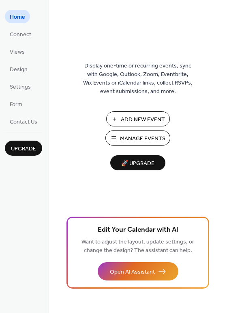  I want to click on button: Upgrade, so click(24, 148).